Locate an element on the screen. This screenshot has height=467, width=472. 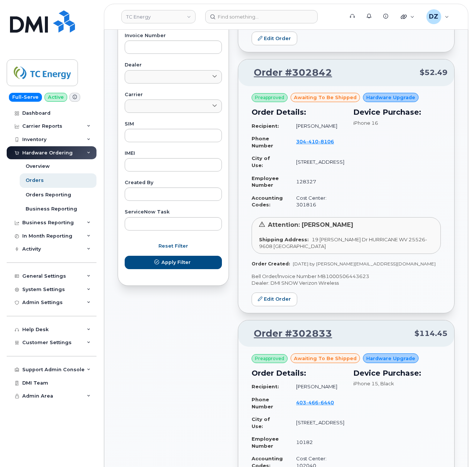
label: SIM is located at coordinates (173, 124).